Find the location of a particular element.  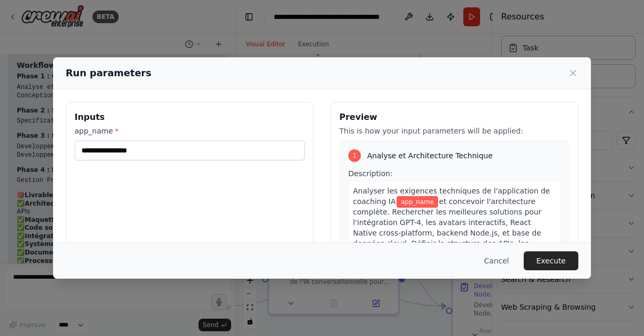

span: Variable: app_name is located at coordinates (417, 202).